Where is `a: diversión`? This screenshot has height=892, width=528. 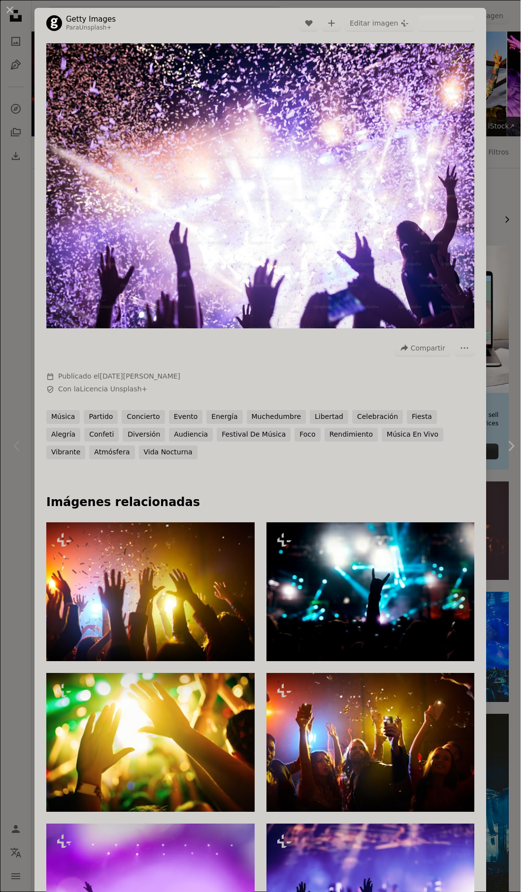
a: diversión is located at coordinates (144, 435).